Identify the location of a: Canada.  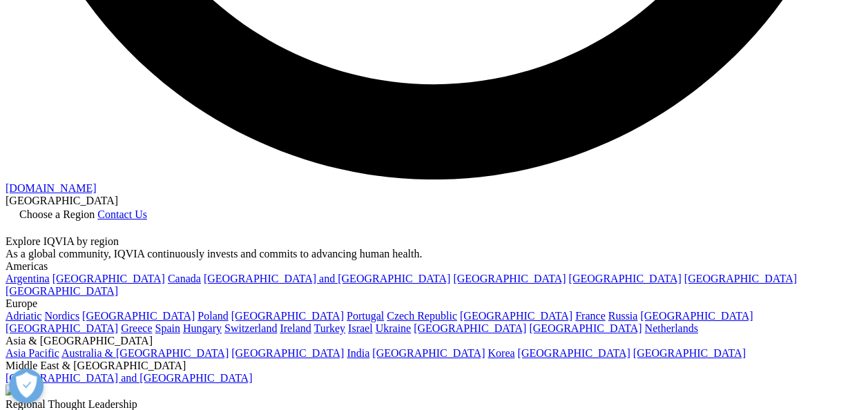
(184, 278).